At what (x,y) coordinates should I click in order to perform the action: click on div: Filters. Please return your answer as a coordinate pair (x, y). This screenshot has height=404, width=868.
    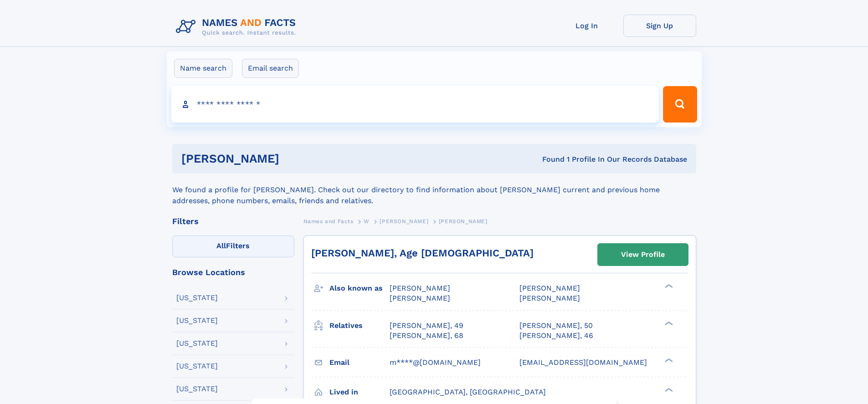
    Looking at the image, I should click on (233, 221).